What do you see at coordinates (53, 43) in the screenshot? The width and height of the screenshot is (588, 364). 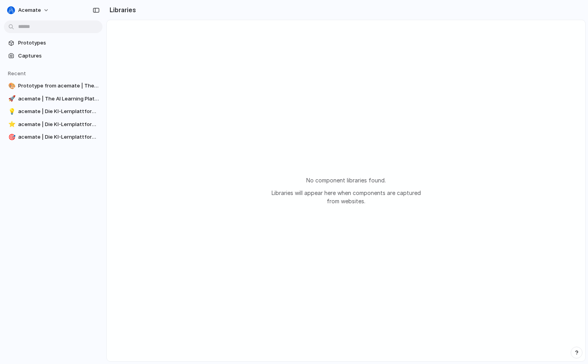 I see `a: Prototypes` at bounding box center [53, 43].